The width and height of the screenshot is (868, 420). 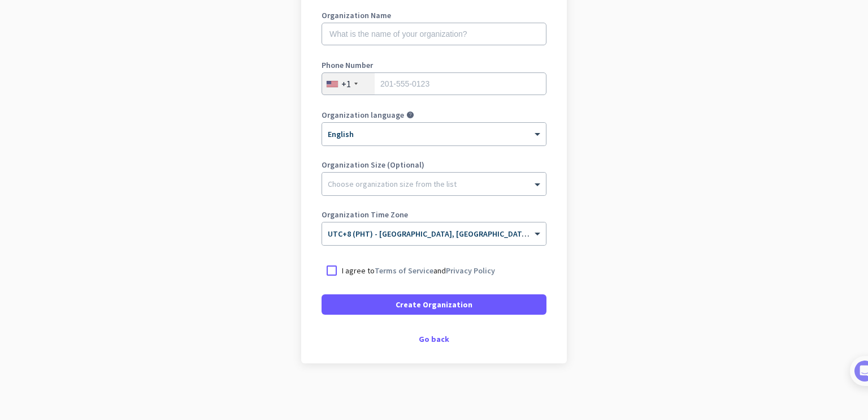 I want to click on div: Go back, so click(x=434, y=339).